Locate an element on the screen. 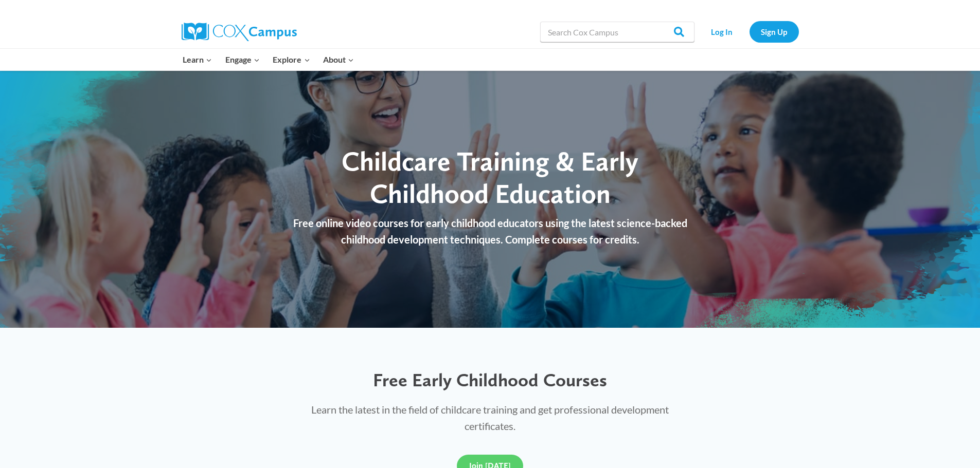 The width and height of the screenshot is (980, 468). span: Childcare Training & Early Childhood Education is located at coordinates (490, 177).